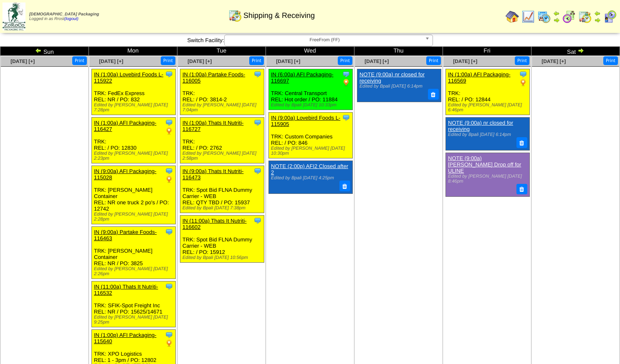 Image resolution: width=620 pixels, height=364 pixels. I want to click on div: TRK: REL: / PO: 2762, so click(222, 141).